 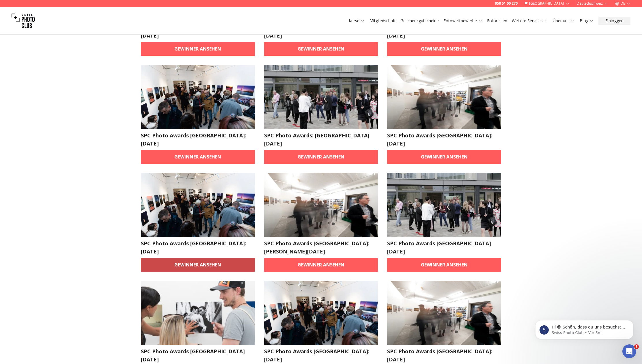 What do you see at coordinates (420, 21) in the screenshot?
I see `button: Geschenkgutscheine` at bounding box center [420, 21].